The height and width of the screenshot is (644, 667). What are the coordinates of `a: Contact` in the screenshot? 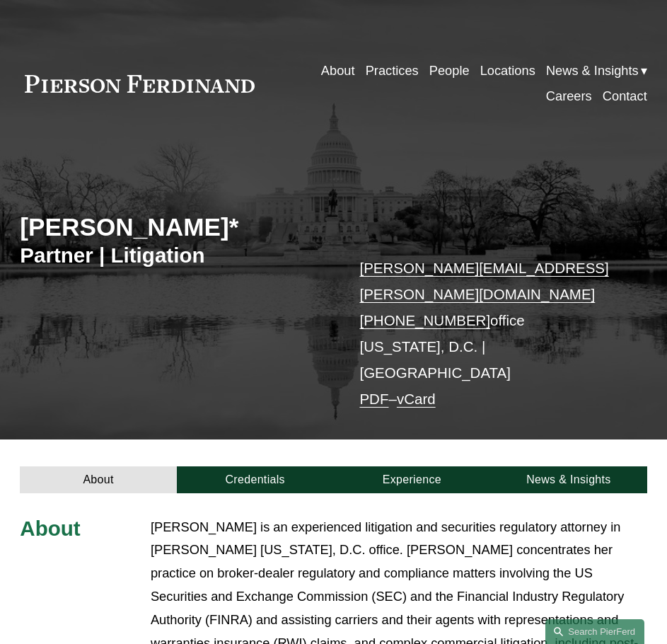 It's located at (625, 97).